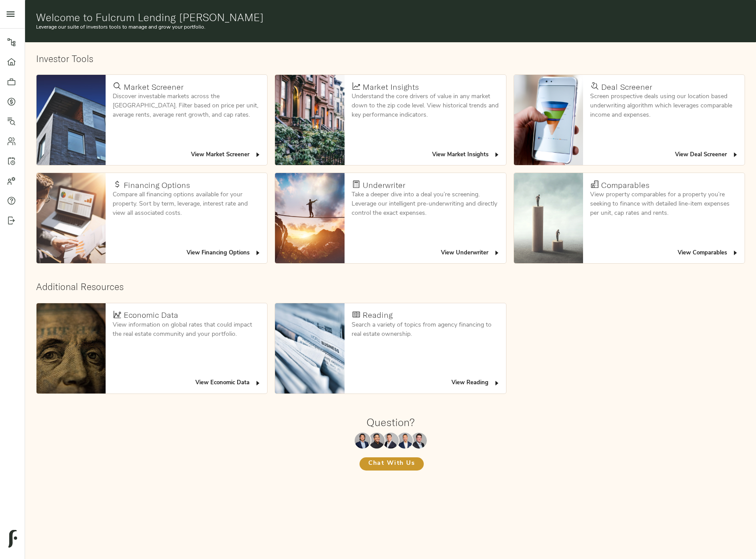  What do you see at coordinates (391, 464) in the screenshot?
I see `span: Chat With Us` at bounding box center [391, 464].